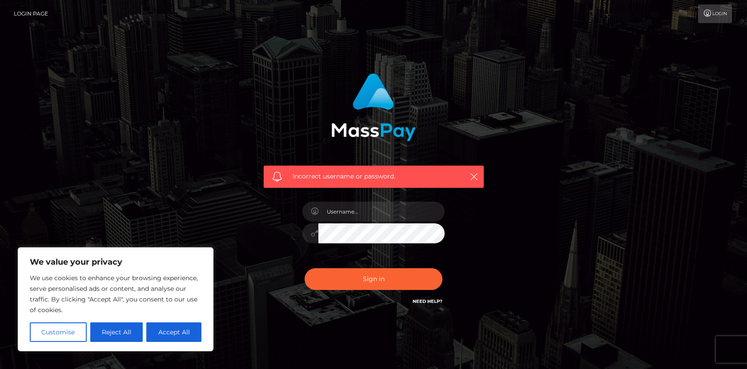 Image resolution: width=747 pixels, height=369 pixels. What do you see at coordinates (58, 333) in the screenshot?
I see `button: Customise` at bounding box center [58, 333].